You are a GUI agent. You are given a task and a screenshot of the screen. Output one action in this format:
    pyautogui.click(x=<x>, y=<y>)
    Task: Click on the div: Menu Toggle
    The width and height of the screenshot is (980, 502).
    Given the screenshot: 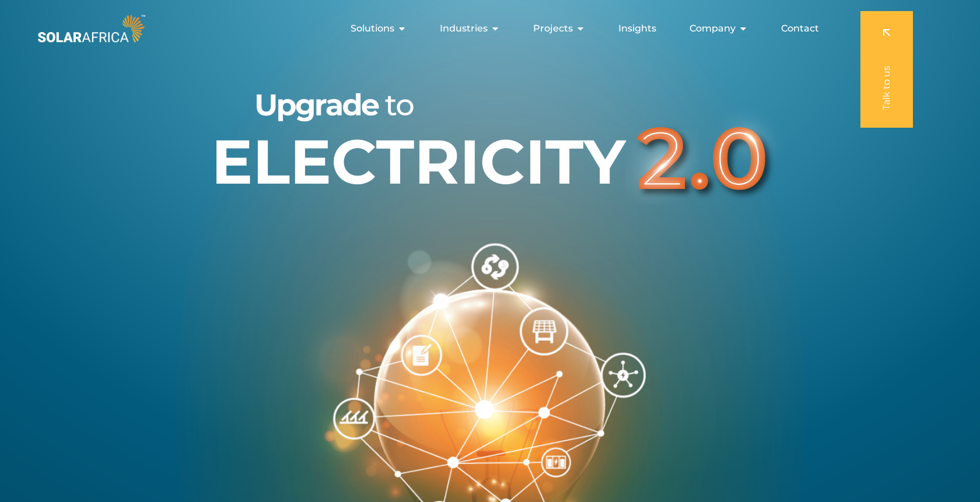 What is the action you would take?
    pyautogui.click(x=487, y=29)
    